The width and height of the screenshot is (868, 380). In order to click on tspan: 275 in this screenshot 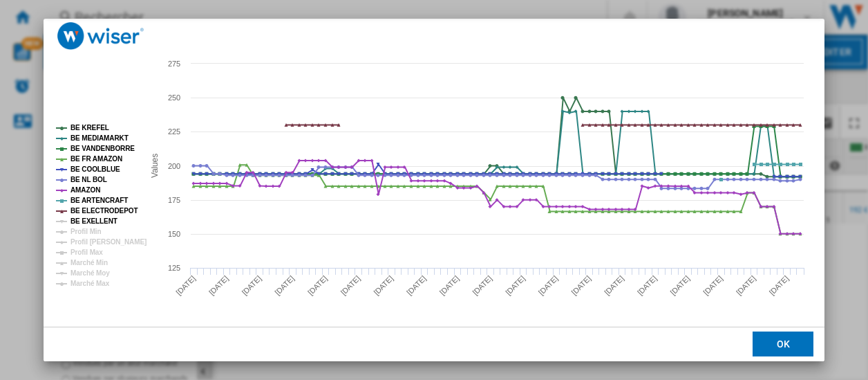, I will do `click(174, 64)`.